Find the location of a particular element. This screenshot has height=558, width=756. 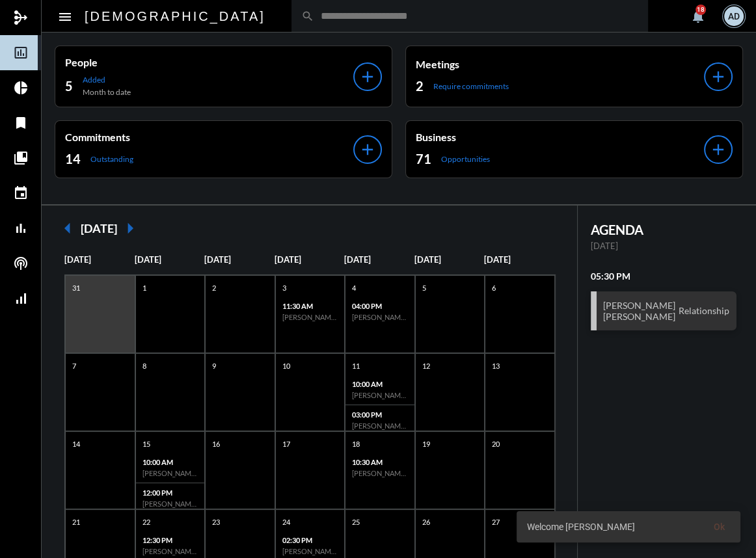

h2: AGENDA is located at coordinates (663, 229).